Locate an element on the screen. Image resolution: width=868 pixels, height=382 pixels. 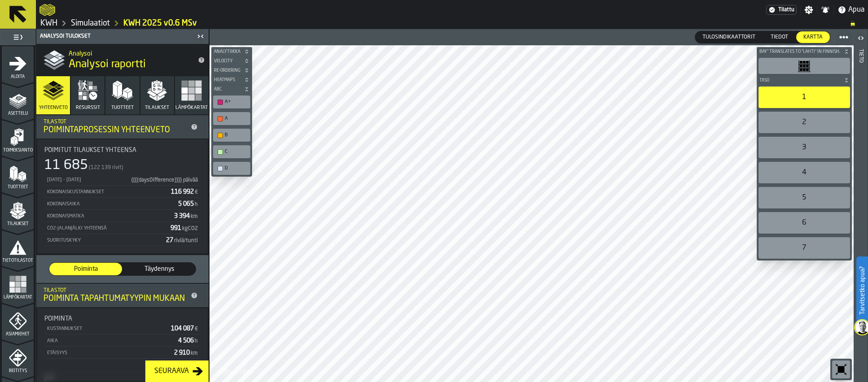
div: stat-Poiminta is located at coordinates (123, 337).